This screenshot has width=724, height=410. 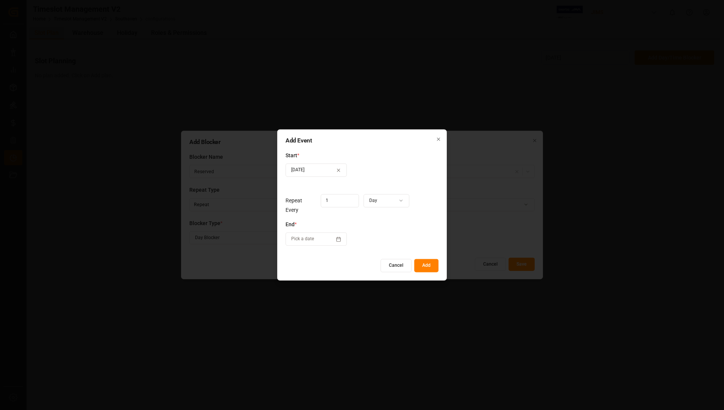 I want to click on button: Cancel, so click(x=396, y=266).